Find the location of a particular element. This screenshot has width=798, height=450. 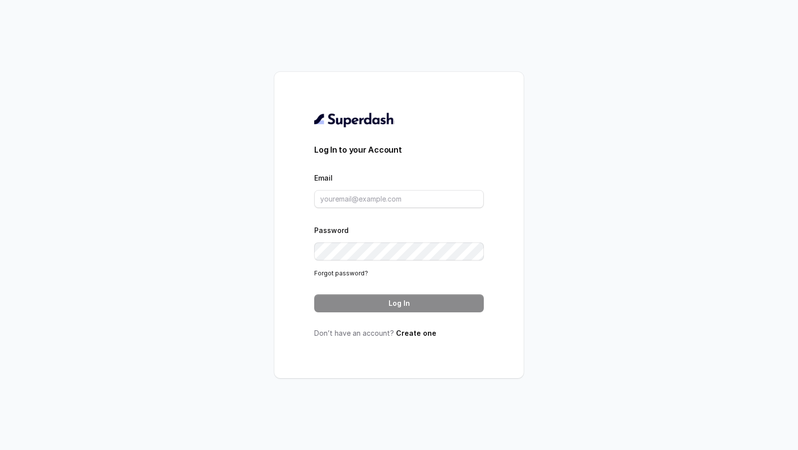

p: Don’t have an account? is located at coordinates (399, 333).